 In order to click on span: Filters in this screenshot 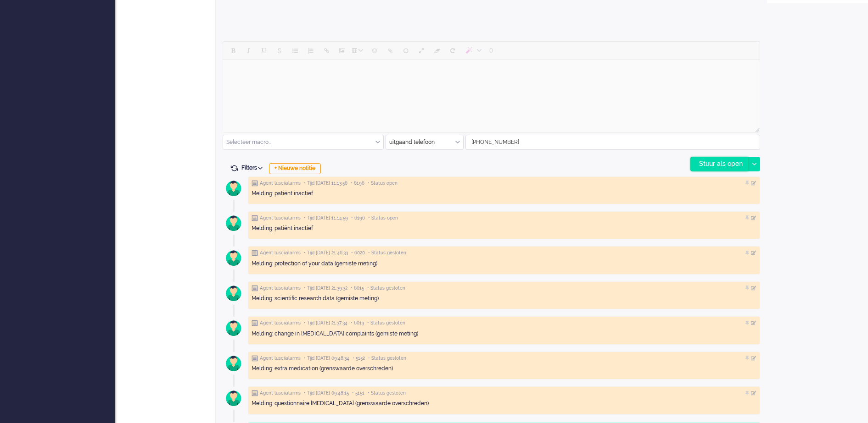, I will do `click(254, 168)`.